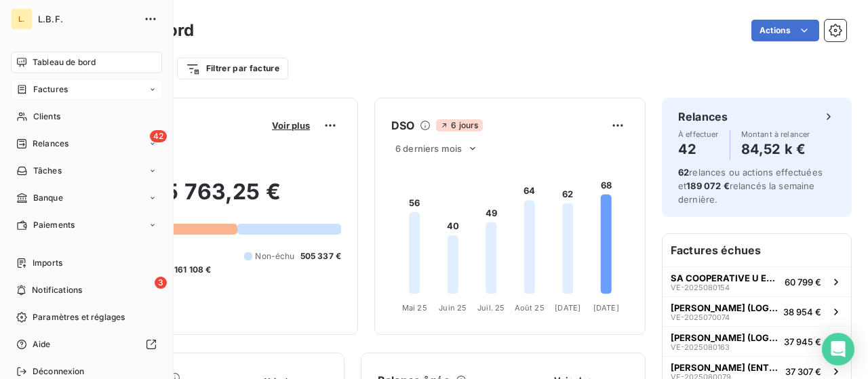  I want to click on span: Tableau de bord, so click(64, 63).